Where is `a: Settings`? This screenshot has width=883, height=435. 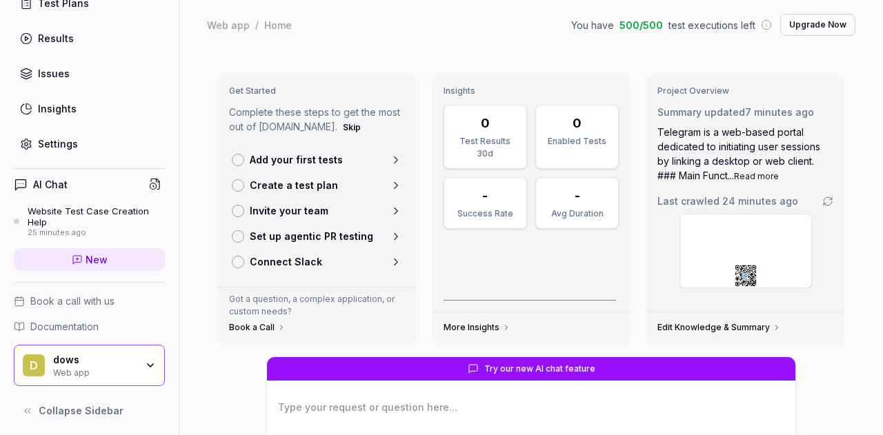 a: Settings is located at coordinates (89, 144).